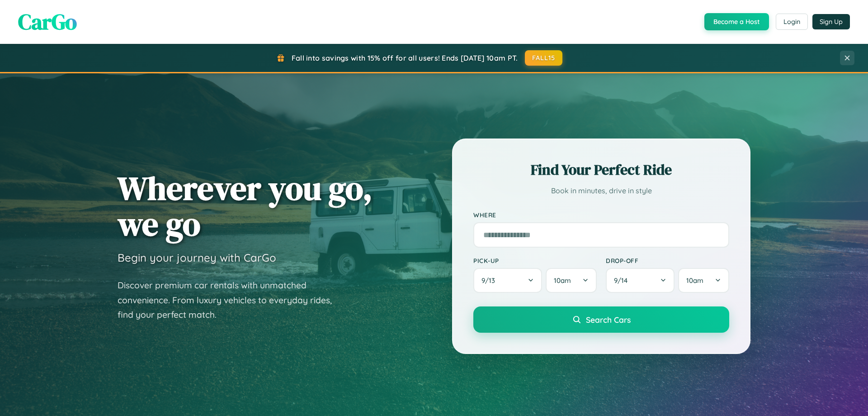  Describe the element at coordinates (544, 58) in the screenshot. I see `button: FALL15` at that location.